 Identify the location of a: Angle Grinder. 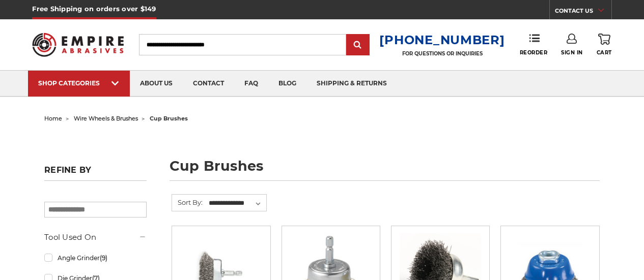
(95, 258).